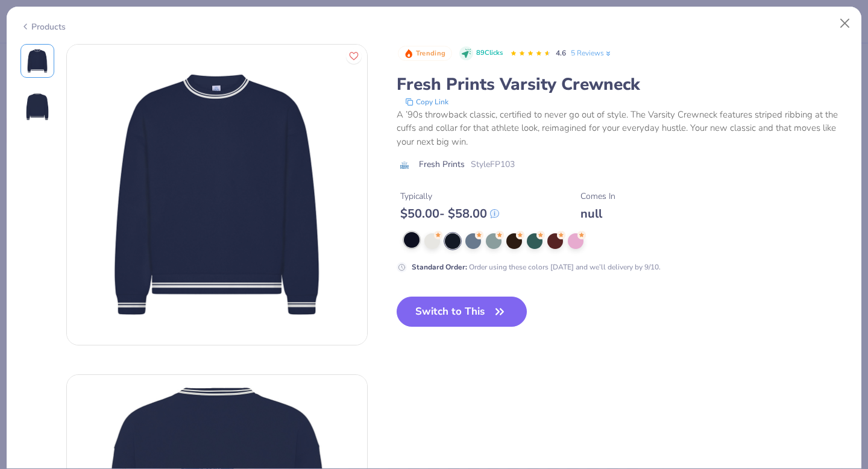 The width and height of the screenshot is (868, 469). I want to click on div: null, so click(598, 214).